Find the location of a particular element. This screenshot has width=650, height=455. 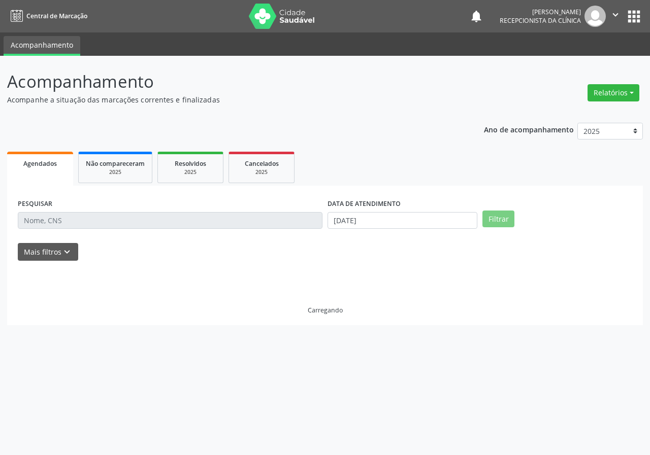

p: Ano de acompanhamento is located at coordinates (529, 129).